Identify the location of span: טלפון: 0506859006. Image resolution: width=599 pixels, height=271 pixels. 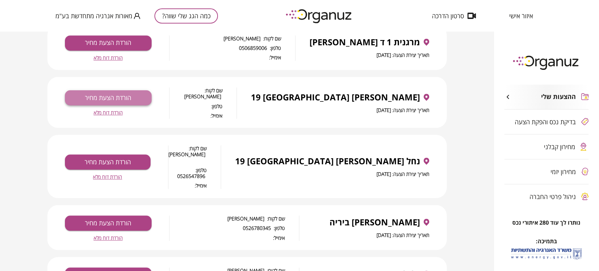
(225, 48).